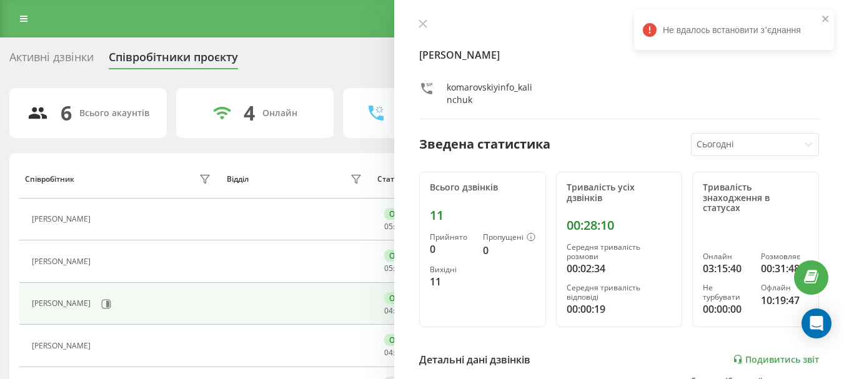 This screenshot has height=379, width=844. Describe the element at coordinates (785, 269) in the screenshot. I see `div: 00:31:48` at that location.